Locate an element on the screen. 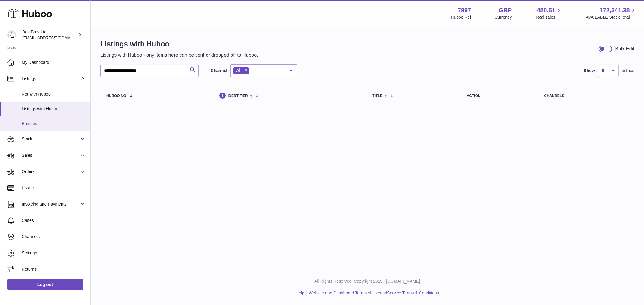 The height and width of the screenshot is (305, 644). span: Not with Huboo is located at coordinates (53, 94).